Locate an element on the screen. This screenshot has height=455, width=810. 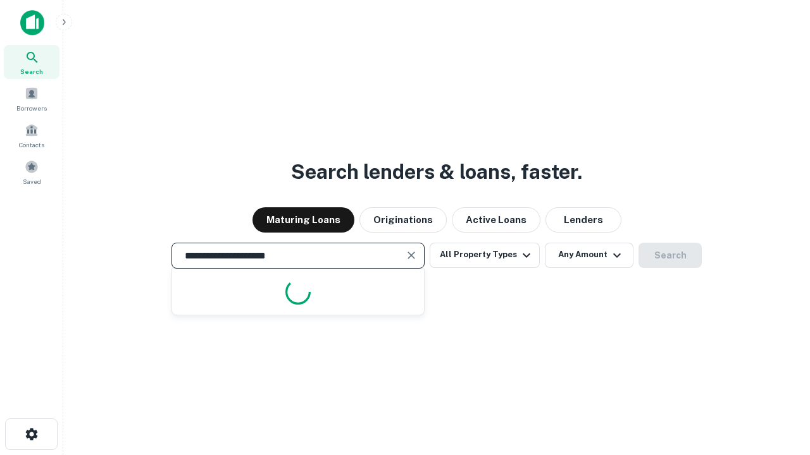
button: Clear is located at coordinates (411, 256).